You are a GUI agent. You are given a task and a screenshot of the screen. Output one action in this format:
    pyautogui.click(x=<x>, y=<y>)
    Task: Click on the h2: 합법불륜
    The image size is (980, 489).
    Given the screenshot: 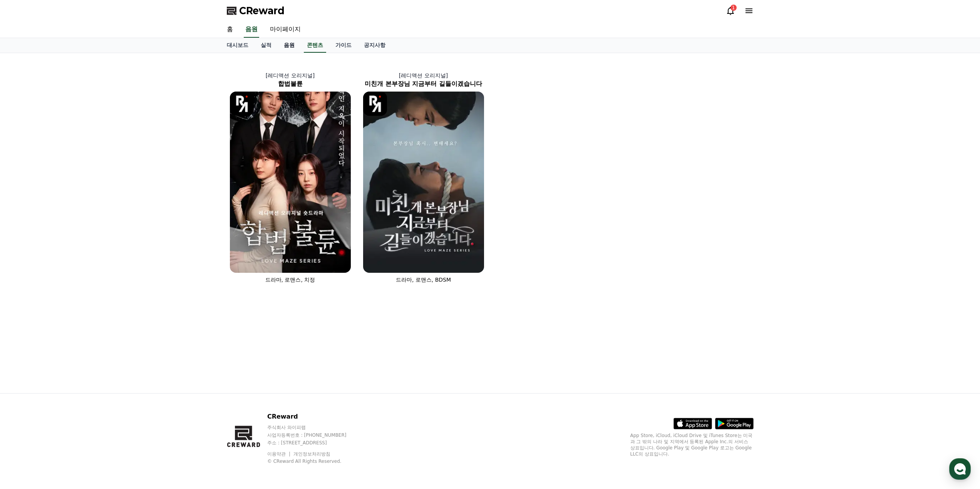 What is the action you would take?
    pyautogui.click(x=290, y=84)
    